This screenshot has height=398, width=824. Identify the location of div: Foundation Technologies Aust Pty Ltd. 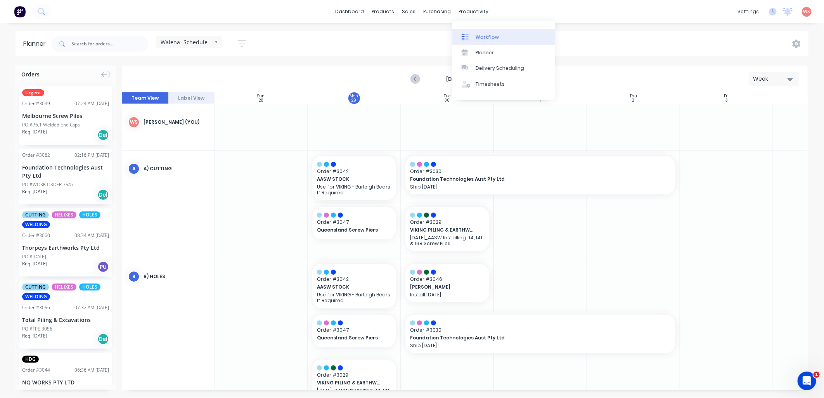
(66, 172).